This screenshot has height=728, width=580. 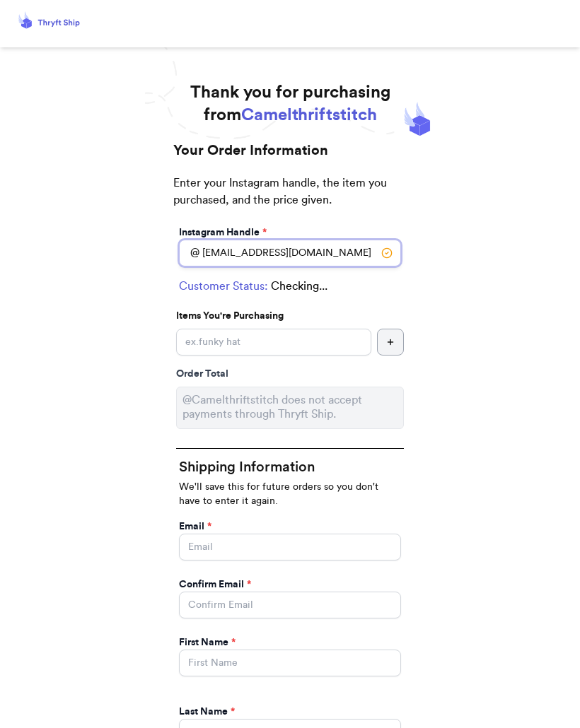 I want to click on input: Confirm Email, so click(x=290, y=605).